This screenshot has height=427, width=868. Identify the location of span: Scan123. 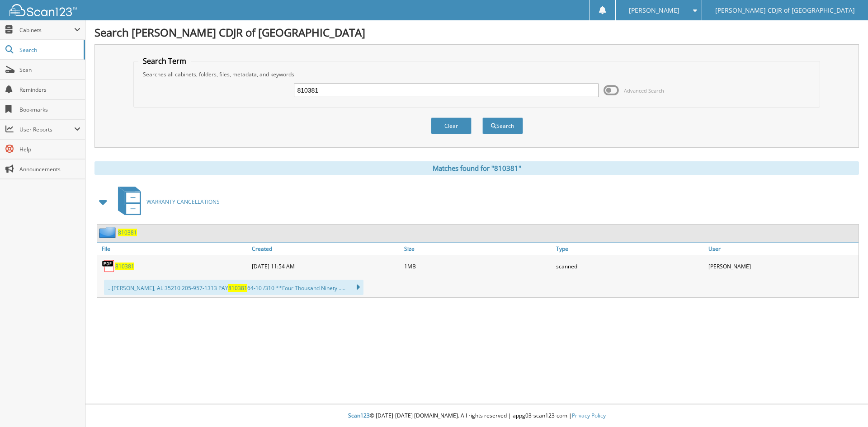
(359, 415).